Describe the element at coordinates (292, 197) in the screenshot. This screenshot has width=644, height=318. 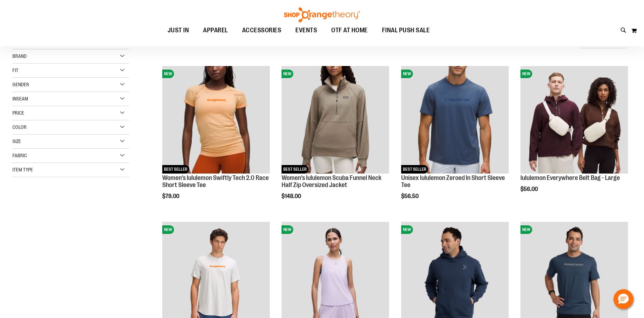
I see `span: $148.00` at that location.